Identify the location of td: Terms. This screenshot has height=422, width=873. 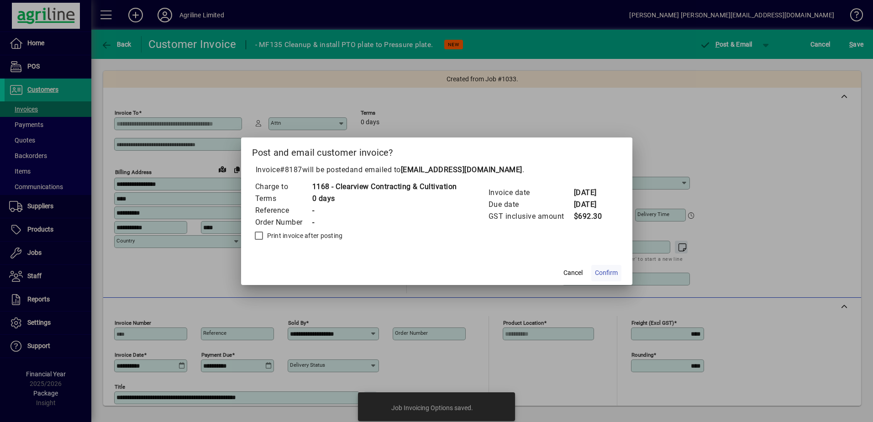
(283, 199).